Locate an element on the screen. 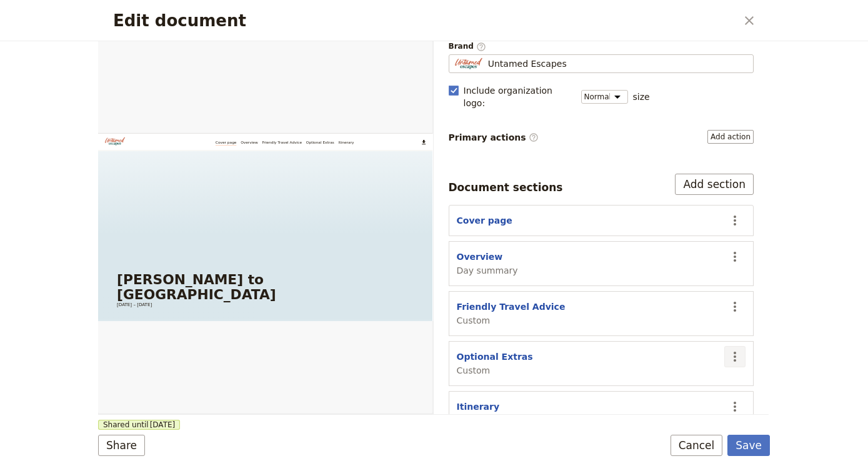  a: Optional Extras is located at coordinates (531, 20).